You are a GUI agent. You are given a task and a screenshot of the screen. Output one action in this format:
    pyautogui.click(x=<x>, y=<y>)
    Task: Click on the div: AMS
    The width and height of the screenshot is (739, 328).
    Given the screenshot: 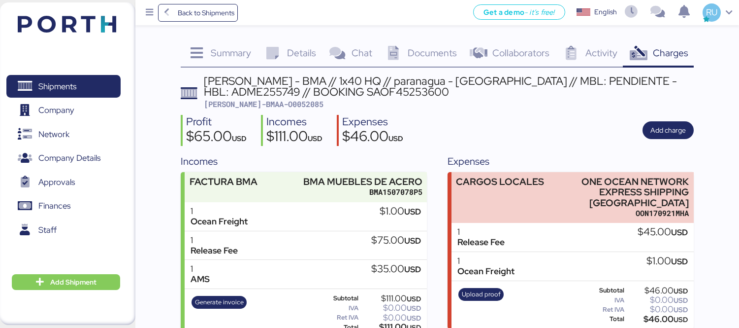 What is the action you would take?
    pyautogui.click(x=200, y=279)
    